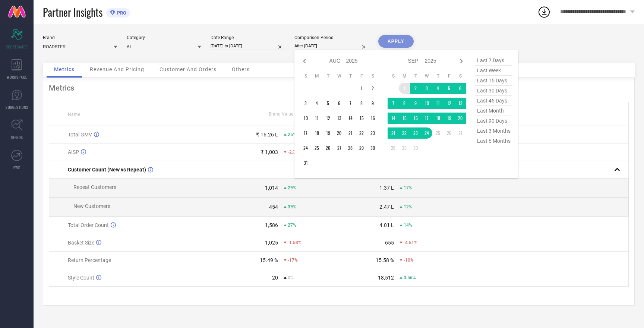 Image resolution: width=644 pixels, height=328 pixels. Describe the element at coordinates (107, 170) in the screenshot. I see `span: Customer Count (New vs Repeat)` at that location.